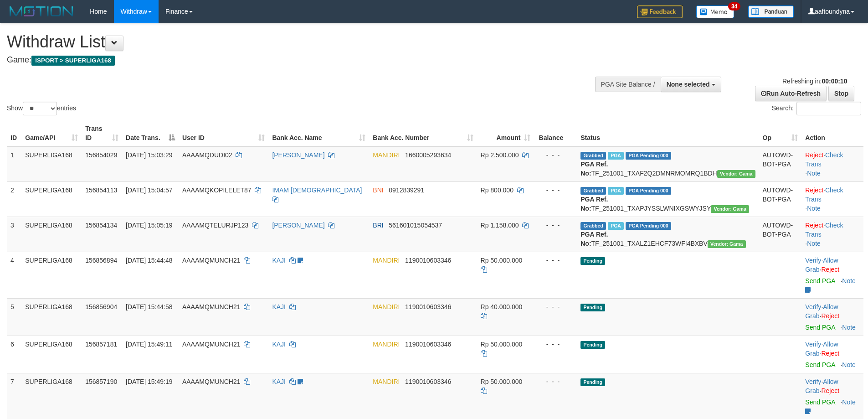 The image size is (868, 419). I want to click on td: TF_251001_TXALZ1EHCF73WFI4BXBV, so click(668, 234).